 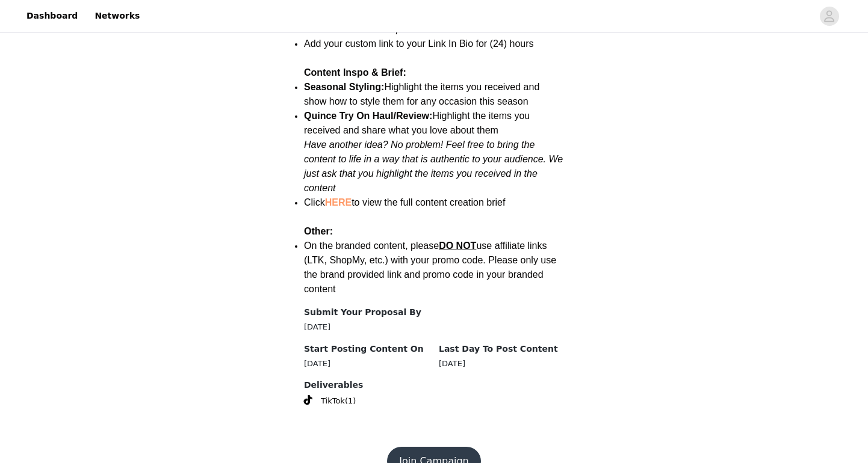 What do you see at coordinates (421, 94) in the screenshot?
I see `span: Highlight the items you received and show how to style them for any occasion this season` at bounding box center [421, 94].